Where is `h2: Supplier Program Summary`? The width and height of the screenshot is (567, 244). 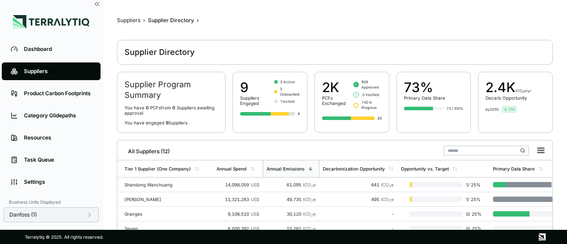
h2: Supplier Program Summary is located at coordinates (171, 90).